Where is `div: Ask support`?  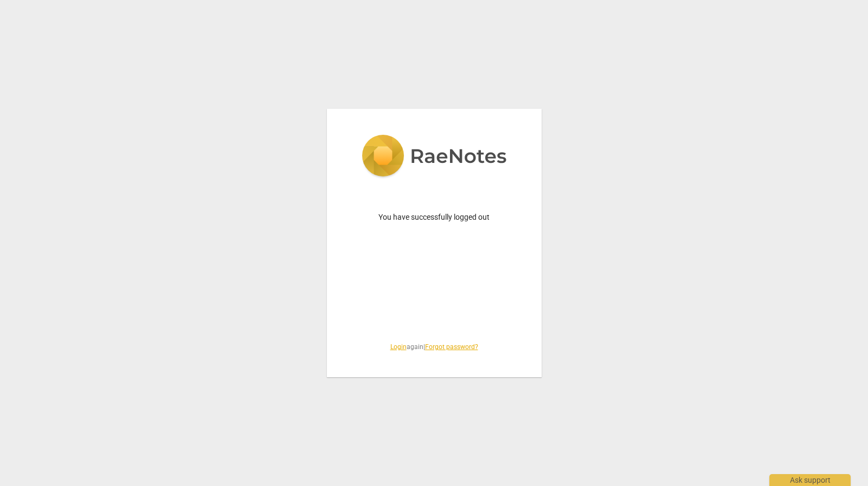
div: Ask support is located at coordinates (810, 480).